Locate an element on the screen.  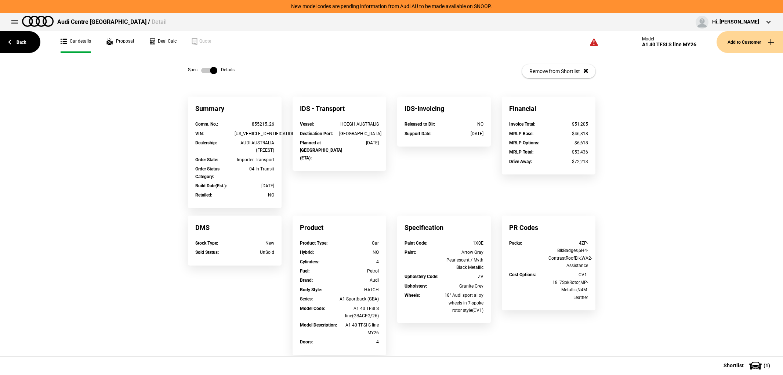
div: A1 40 TFSI S line(GBACFG/26) is located at coordinates (359, 312).